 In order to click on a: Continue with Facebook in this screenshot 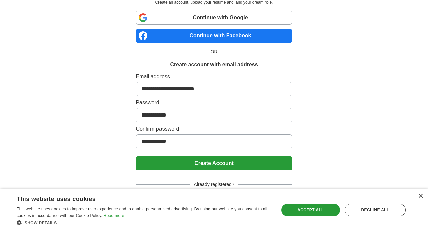, I will do `click(214, 36)`.